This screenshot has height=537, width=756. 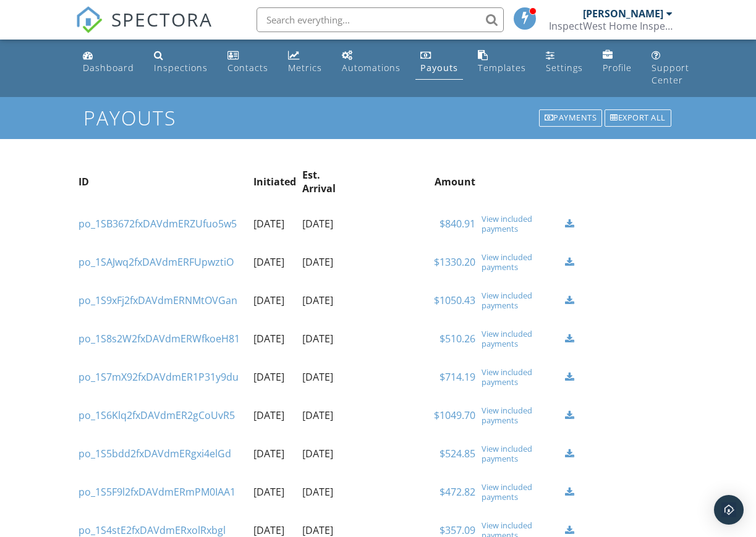 What do you see at coordinates (458, 223) in the screenshot?
I see `a: $840.91` at bounding box center [458, 223].